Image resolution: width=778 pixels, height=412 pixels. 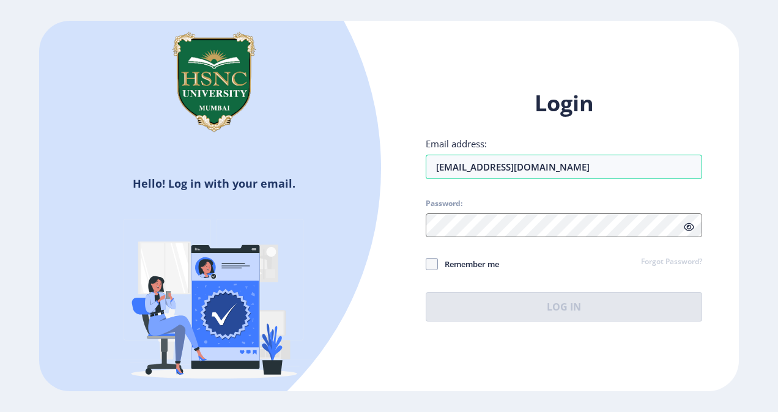 What do you see at coordinates (469, 264) in the screenshot?
I see `span: Remember me` at bounding box center [469, 264].